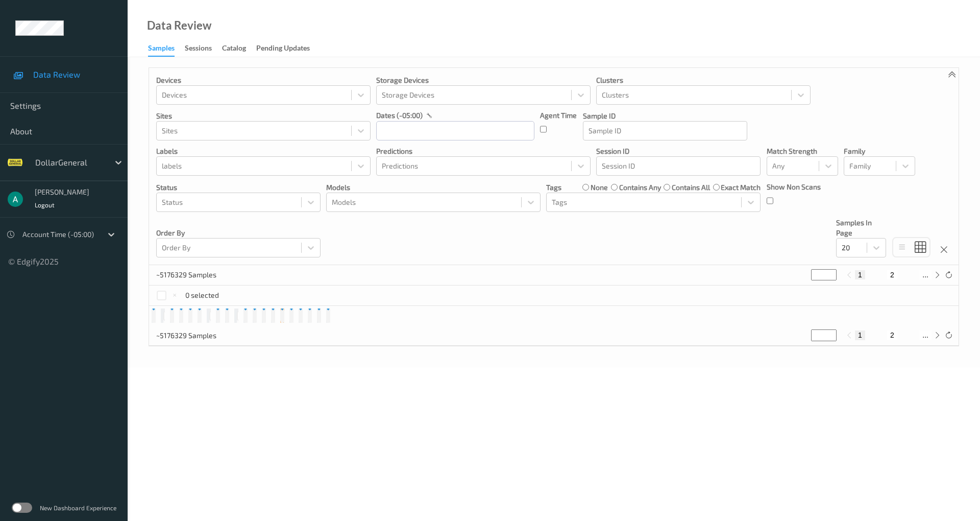  I want to click on p: Family, so click(880, 151).